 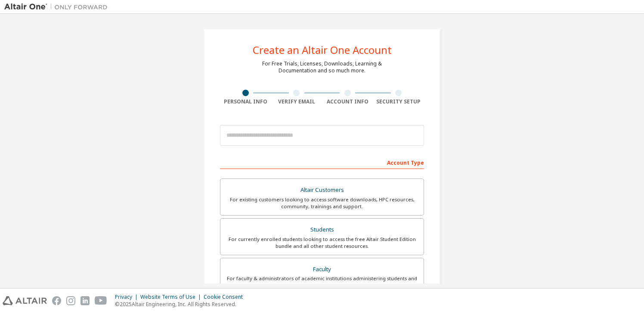 I want to click on div: For faculty & administrators of academic institutions administering students and accessing softwa..., so click(x=322, y=282).